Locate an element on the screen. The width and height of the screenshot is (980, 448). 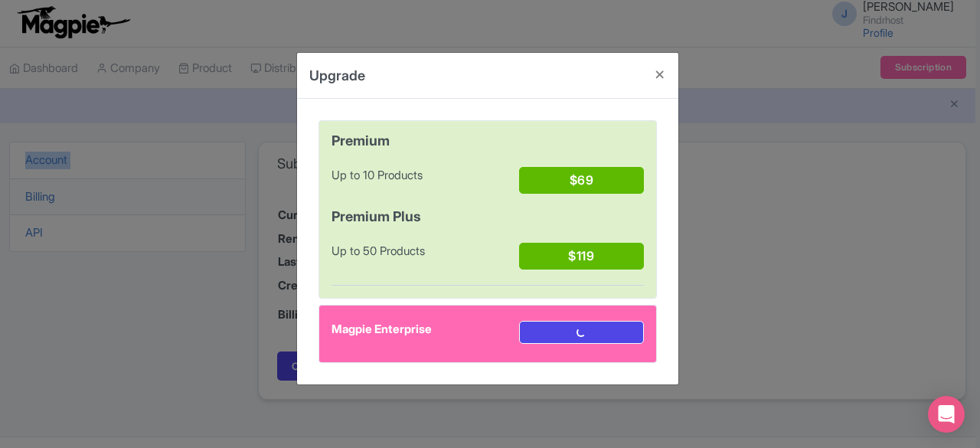
div: Magpie Enterprise is located at coordinates (424, 336).